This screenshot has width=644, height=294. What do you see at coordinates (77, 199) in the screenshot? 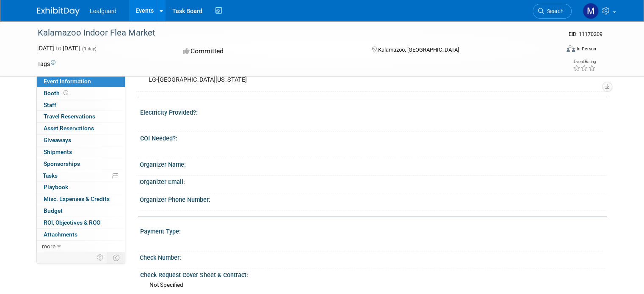
I see `span: Misc. Expenses & Credits` at bounding box center [77, 199].